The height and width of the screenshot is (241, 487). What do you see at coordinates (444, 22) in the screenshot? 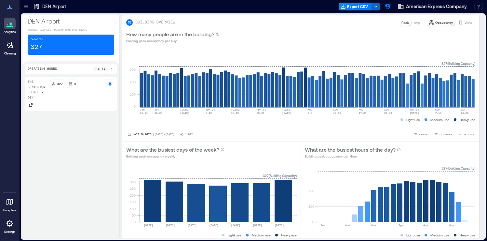
I see `p: Occupancy` at bounding box center [444, 22].